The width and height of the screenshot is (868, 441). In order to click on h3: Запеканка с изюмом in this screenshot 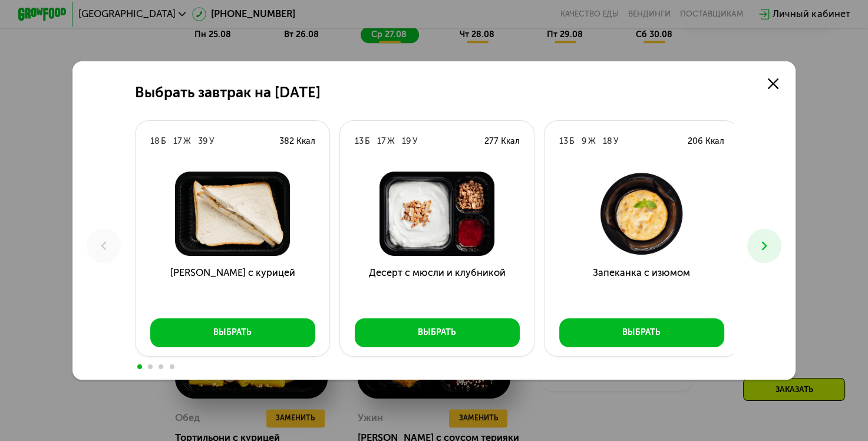, I will do `click(641, 288)`.